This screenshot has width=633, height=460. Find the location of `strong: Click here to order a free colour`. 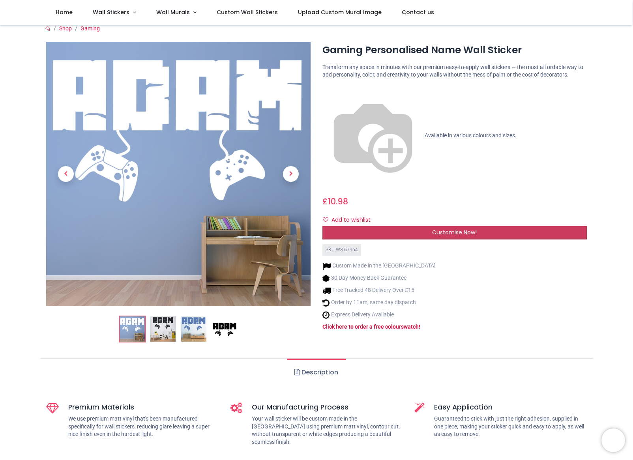

strong: Click here to order a free colour is located at coordinates (361, 327).